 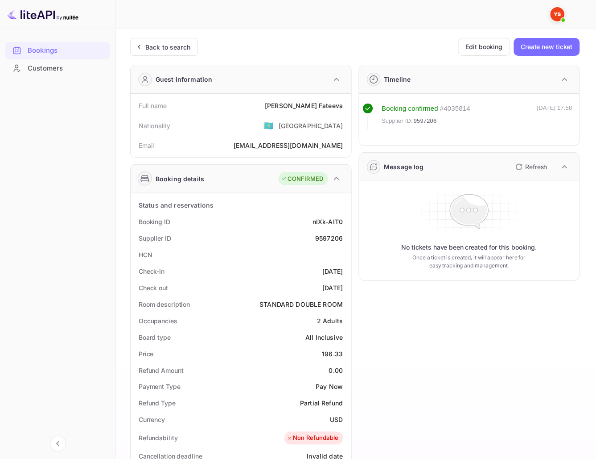 I want to click on div: Room description, so click(x=164, y=304).